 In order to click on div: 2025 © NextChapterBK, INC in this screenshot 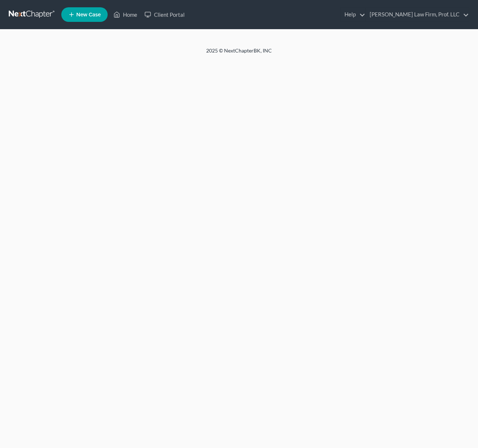, I will do `click(239, 53)`.